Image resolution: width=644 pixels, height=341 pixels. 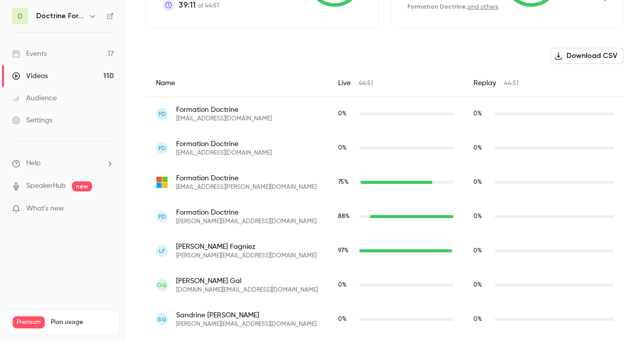 What do you see at coordinates (46, 186) in the screenshot?
I see `a: SpeakerHub` at bounding box center [46, 186].